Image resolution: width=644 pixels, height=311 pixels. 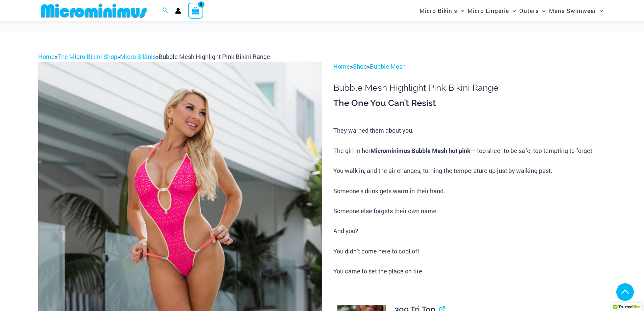 I want to click on a: Mens SwimwearMenu ToggleMenu Toggle, so click(x=576, y=11).